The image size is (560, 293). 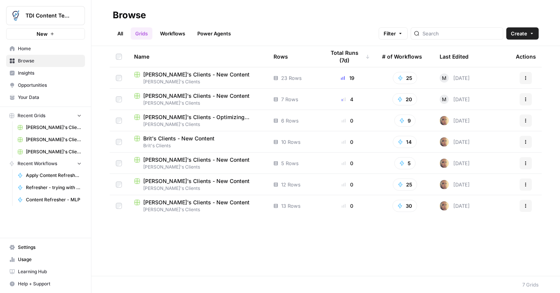 What do you see at coordinates (54, 200) in the screenshot?
I see `span: Content Refresher - MLP` at bounding box center [54, 200].